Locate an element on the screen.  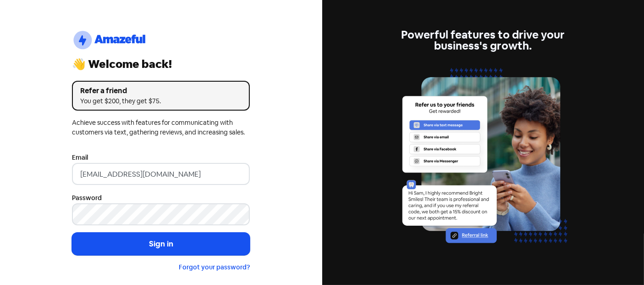
div: 👋 Welcome back! is located at coordinates (161, 64).